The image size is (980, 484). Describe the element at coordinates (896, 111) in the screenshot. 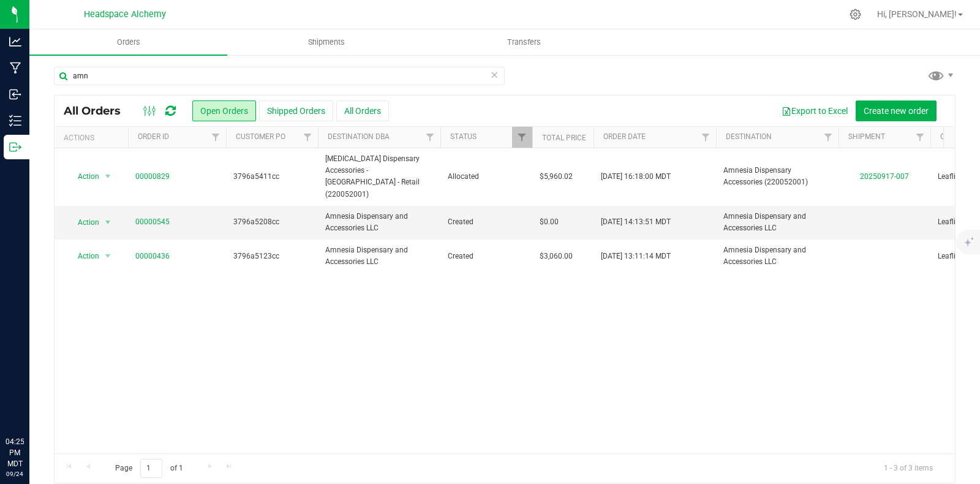

I see `button: Create new order` at that location.